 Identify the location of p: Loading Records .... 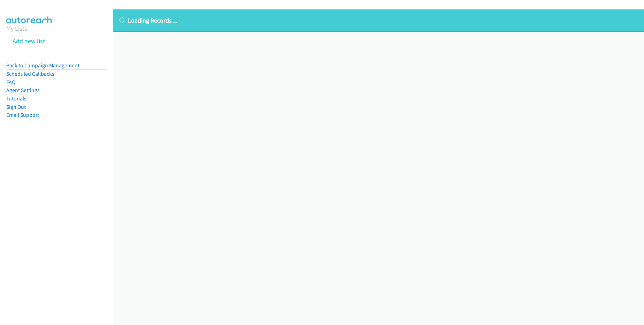
(379, 20).